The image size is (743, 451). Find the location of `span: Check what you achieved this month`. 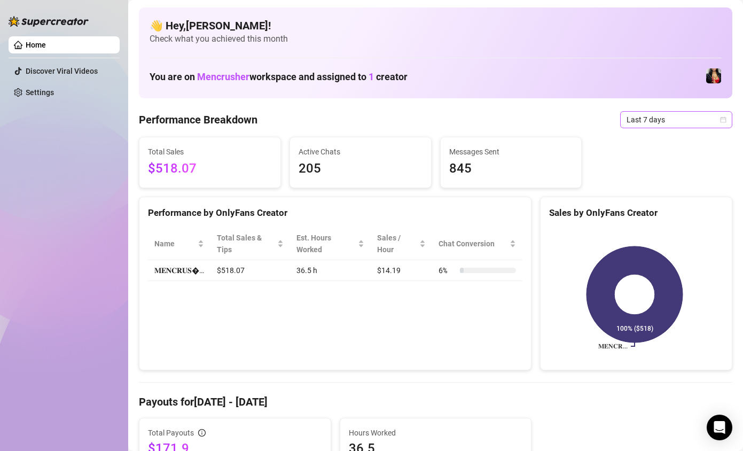

span: Check what you achieved this month is located at coordinates (436, 39).